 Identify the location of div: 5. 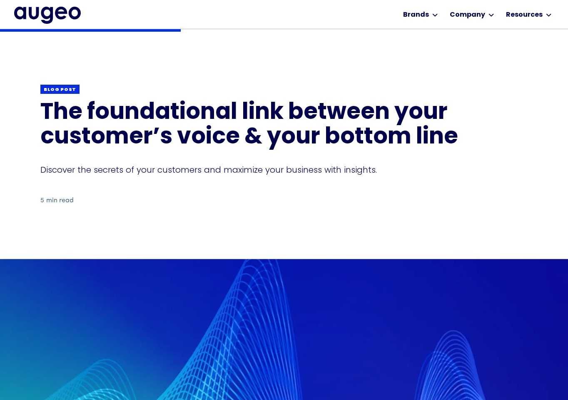
(42, 200).